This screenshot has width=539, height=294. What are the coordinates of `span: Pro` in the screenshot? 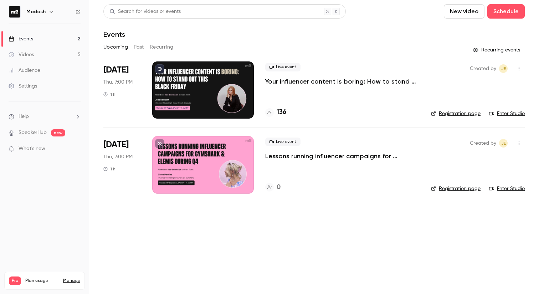 It's located at (15, 280).